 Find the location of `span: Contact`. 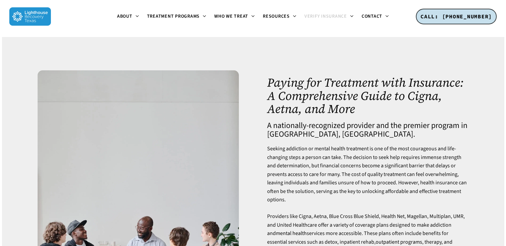

span: Contact is located at coordinates (372, 16).